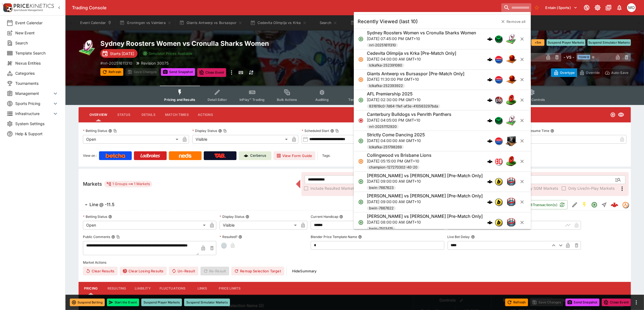 This screenshot has height=310, width=644. I want to click on button: No Bookmarks, so click(537, 7).